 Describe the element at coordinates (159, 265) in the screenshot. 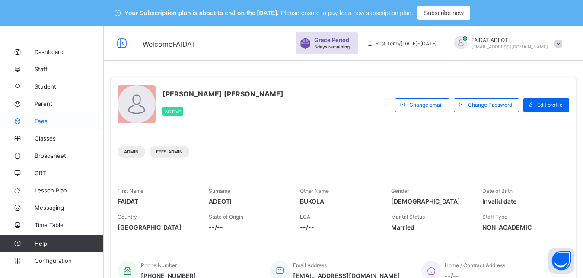

I see `span: Phone Number` at that location.